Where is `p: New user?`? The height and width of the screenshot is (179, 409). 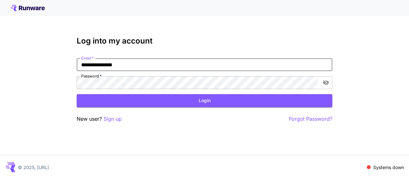
p: New user? is located at coordinates (99, 119).